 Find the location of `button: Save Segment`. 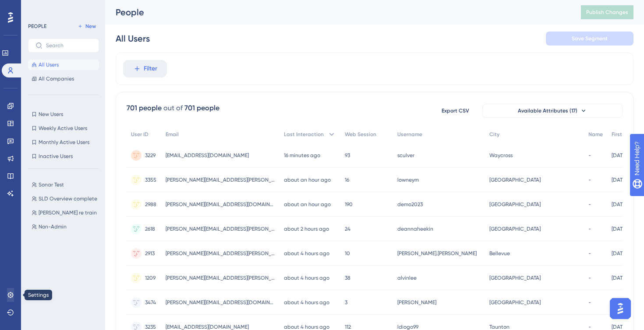

button: Save Segment is located at coordinates (590, 38).